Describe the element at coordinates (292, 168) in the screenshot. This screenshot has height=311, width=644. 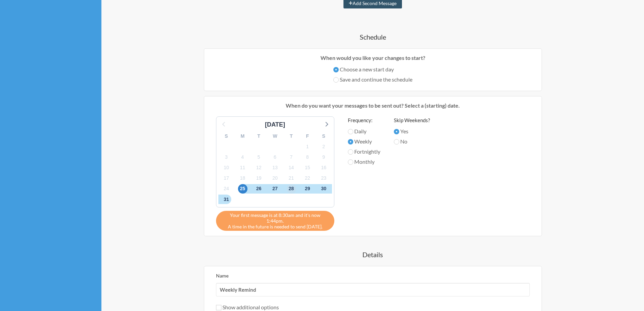
I see `span: Sunday, September 14, 2025` at that location.